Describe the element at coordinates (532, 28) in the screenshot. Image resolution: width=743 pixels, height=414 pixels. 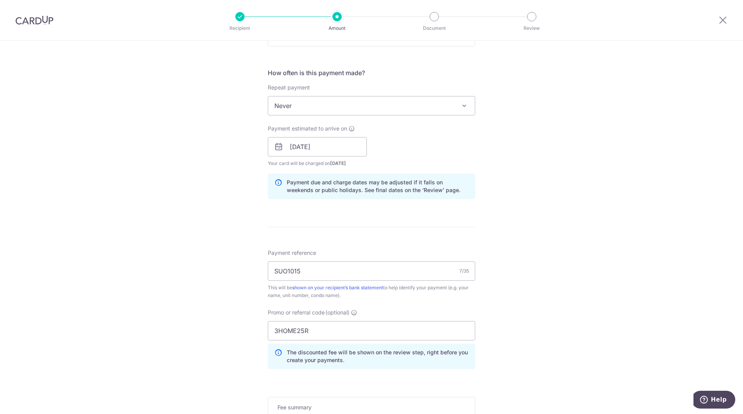
I see `p: Review` at that location.